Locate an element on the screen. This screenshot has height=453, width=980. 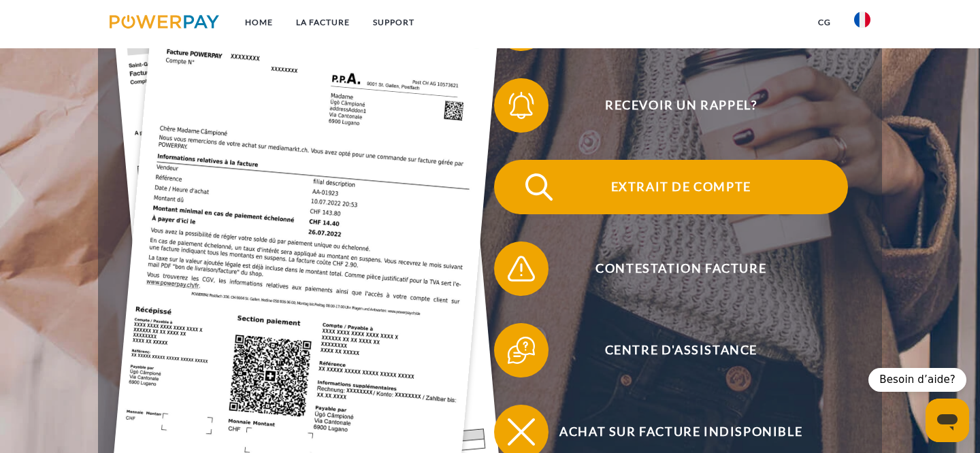
button: Extrait de compte is located at coordinates (671, 187).